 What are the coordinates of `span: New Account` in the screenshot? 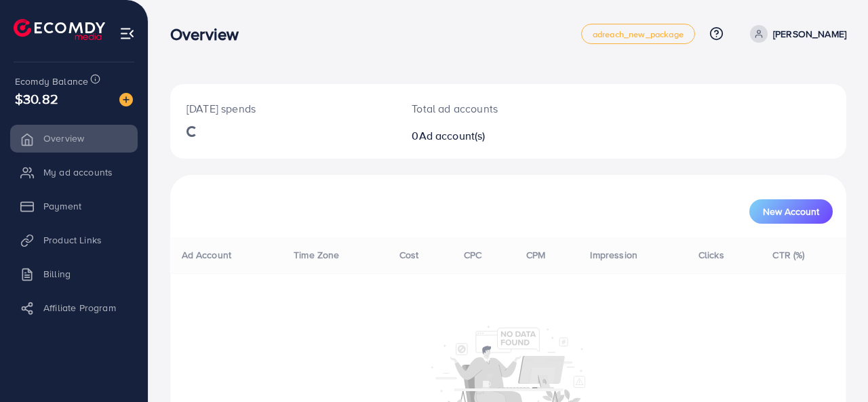 It's located at (791, 212).